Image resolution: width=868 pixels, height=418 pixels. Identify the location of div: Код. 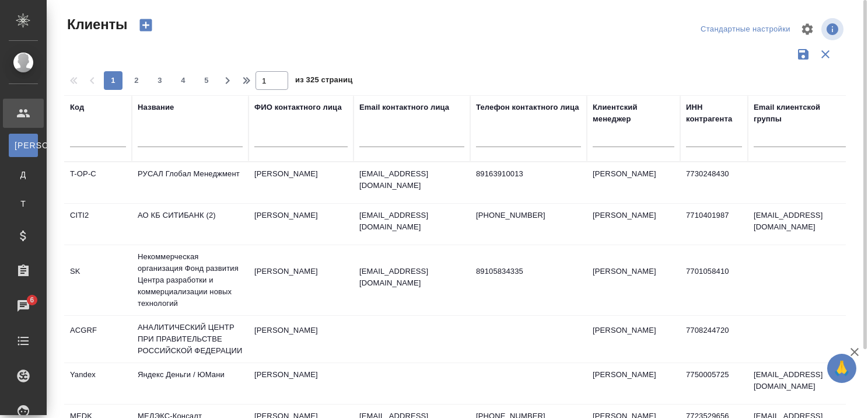
(77, 107).